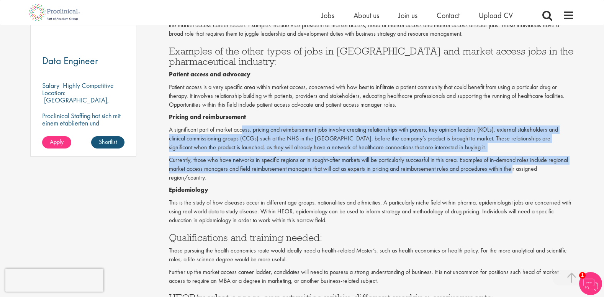  I want to click on span: Jobs, so click(328, 15).